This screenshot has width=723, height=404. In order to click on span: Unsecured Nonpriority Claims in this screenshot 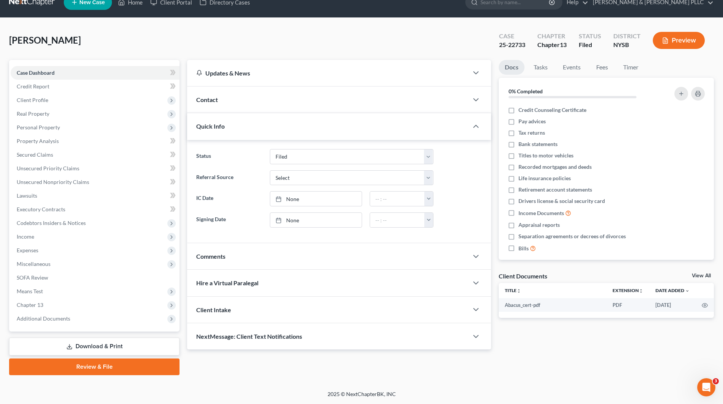, I will do `click(53, 182)`.